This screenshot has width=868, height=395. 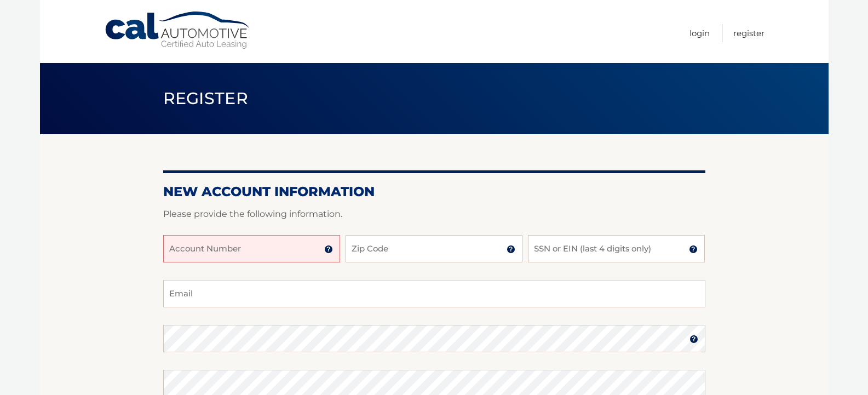 What do you see at coordinates (434, 249) in the screenshot?
I see `input: Zip Code` at bounding box center [434, 249].